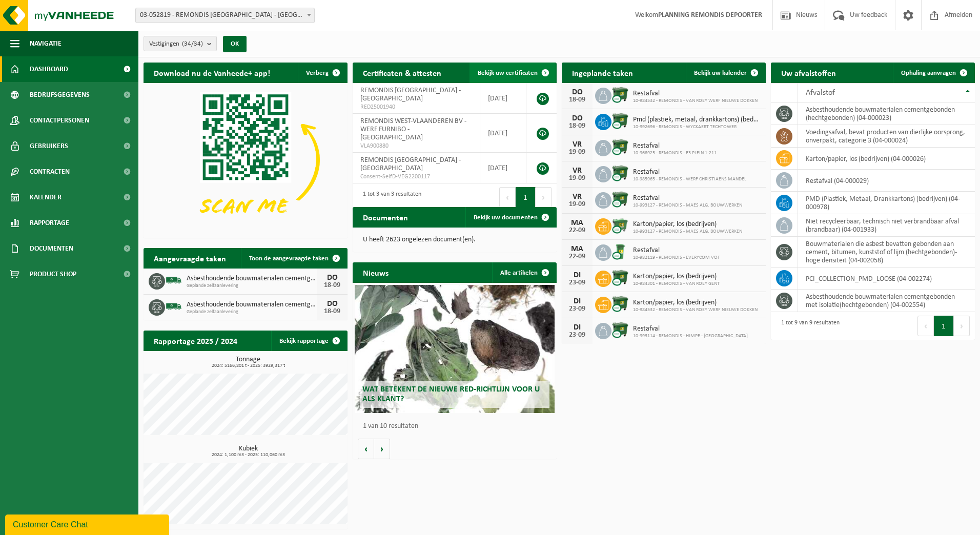 The height and width of the screenshot is (535, 980). What do you see at coordinates (248, 451) in the screenshot?
I see `h3: Kubiek` at bounding box center [248, 451].